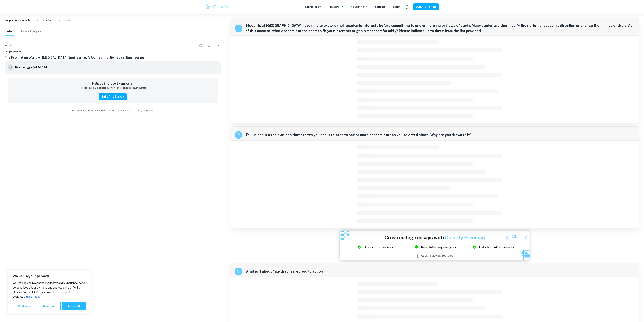  What do you see at coordinates (49, 290) in the screenshot?
I see `p: We use cookies to enhance your browsing experience, serve personalised ads or content, and analys...` at bounding box center [49, 290].